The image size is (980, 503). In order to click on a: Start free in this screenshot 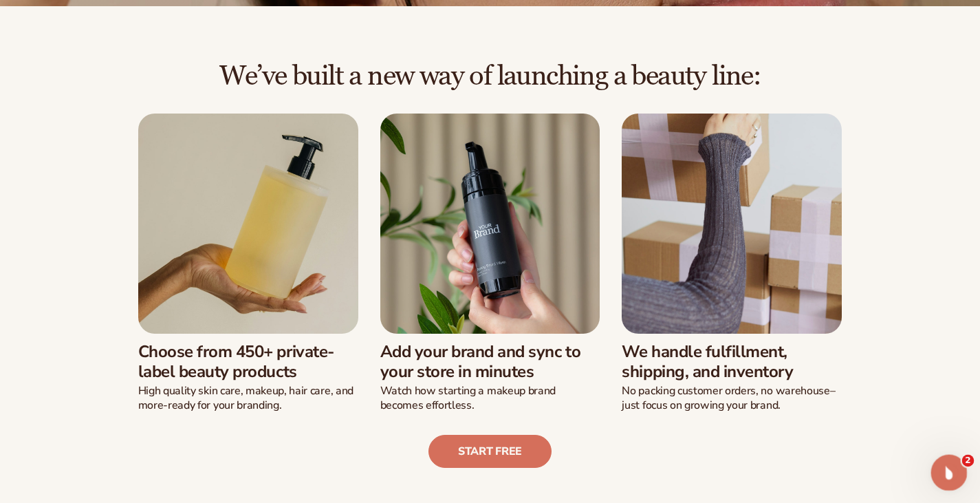, I will do `click(490, 451)`.